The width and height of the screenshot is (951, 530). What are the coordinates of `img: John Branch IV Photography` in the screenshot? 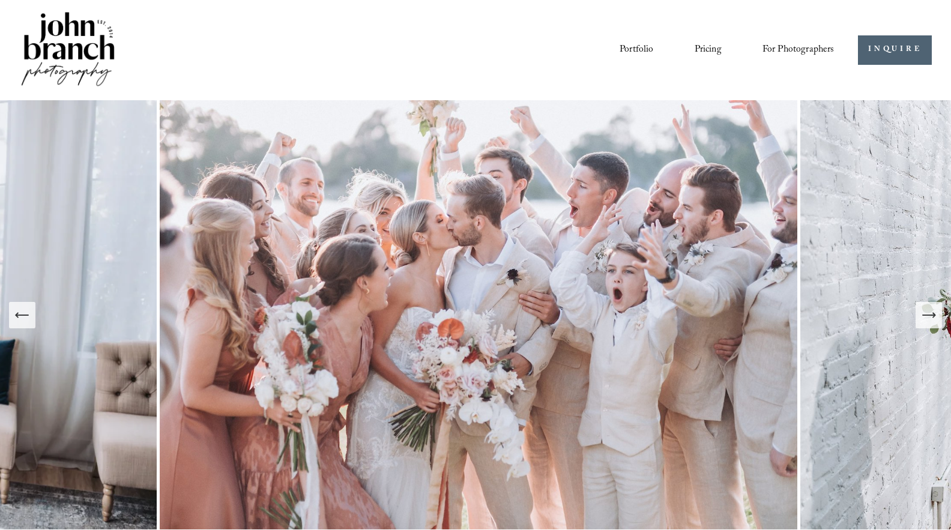 It's located at (68, 50).